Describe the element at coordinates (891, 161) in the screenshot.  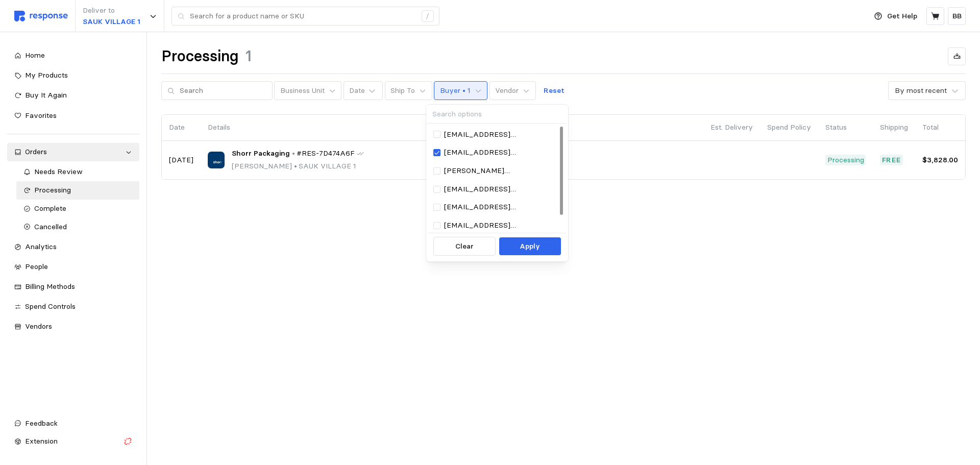
I see `p: Free` at that location.